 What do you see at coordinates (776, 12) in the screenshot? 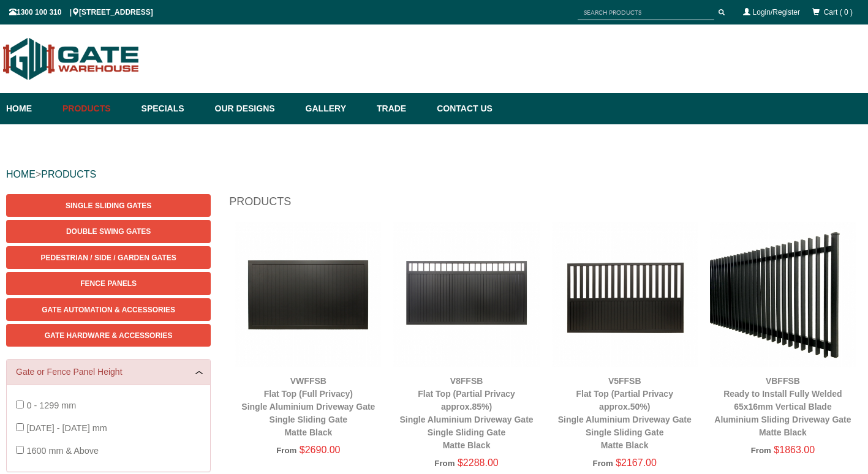
I see `a: Login/Register` at bounding box center [776, 12].